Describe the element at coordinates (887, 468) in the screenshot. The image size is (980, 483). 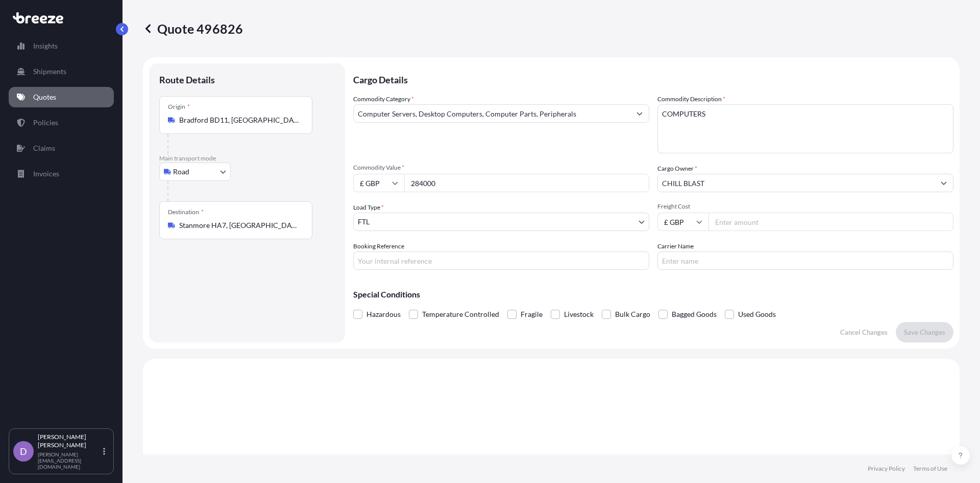
I see `a: Privacy Policy` at that location.